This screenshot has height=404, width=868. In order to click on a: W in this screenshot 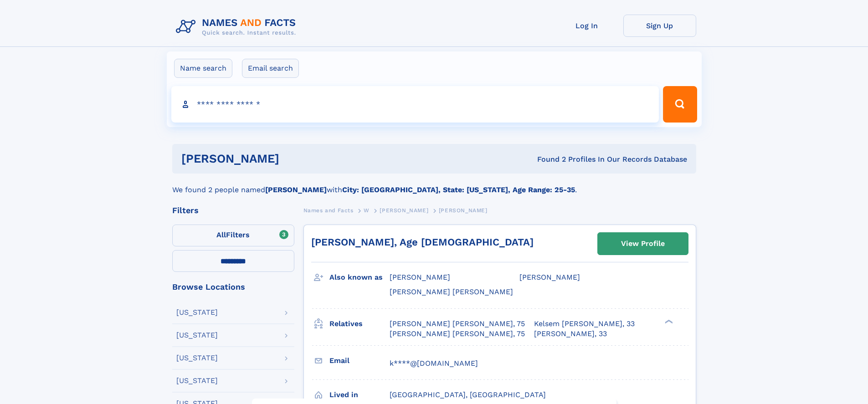, I will do `click(366, 210)`.